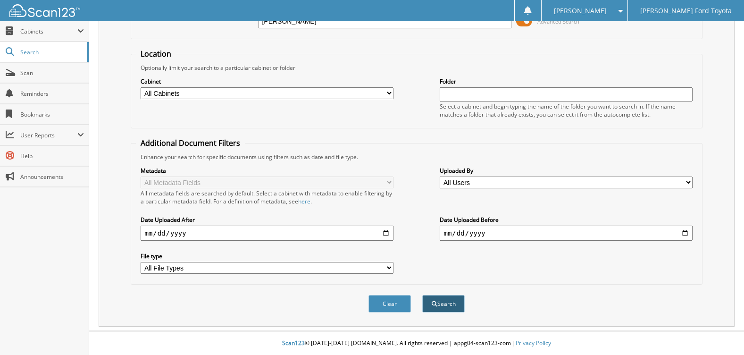  I want to click on div: Enhance your search for specific documents using filters such as date and file type., so click(416, 157).